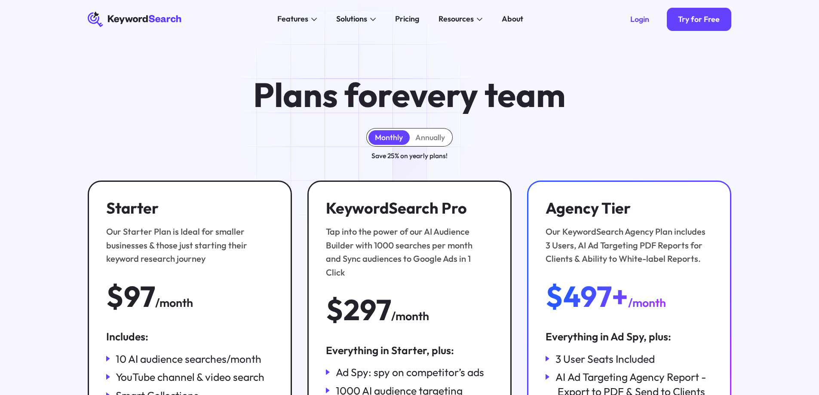 This screenshot has width=819, height=395. I want to click on h3: Starter, so click(187, 208).